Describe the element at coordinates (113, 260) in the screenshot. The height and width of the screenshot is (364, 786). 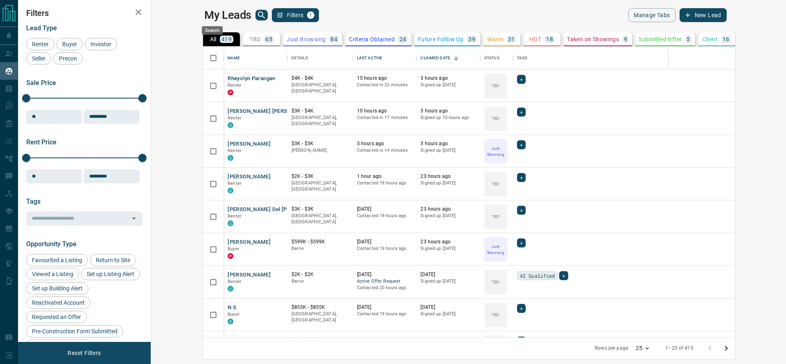
I see `div: Return to Site` at that location.